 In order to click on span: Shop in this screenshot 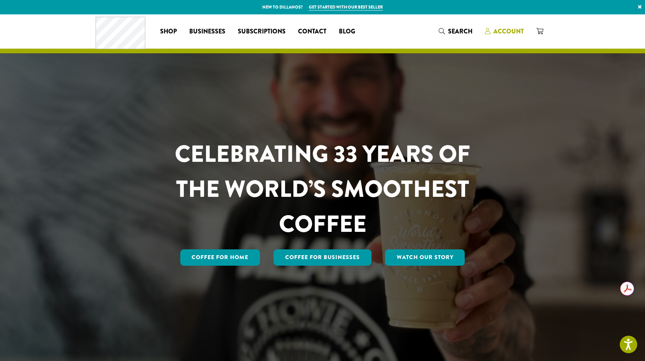, I will do `click(168, 31)`.